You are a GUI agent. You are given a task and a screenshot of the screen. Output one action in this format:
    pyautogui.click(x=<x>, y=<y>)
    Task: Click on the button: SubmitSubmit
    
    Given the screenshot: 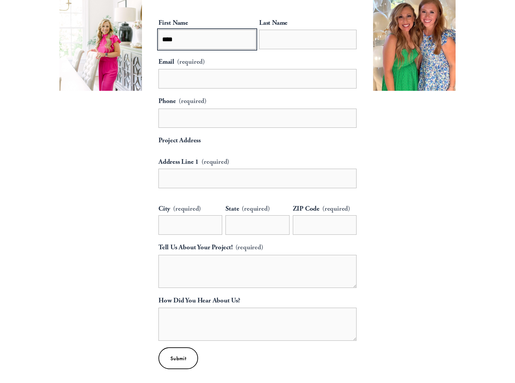 What is the action you would take?
    pyautogui.click(x=178, y=358)
    